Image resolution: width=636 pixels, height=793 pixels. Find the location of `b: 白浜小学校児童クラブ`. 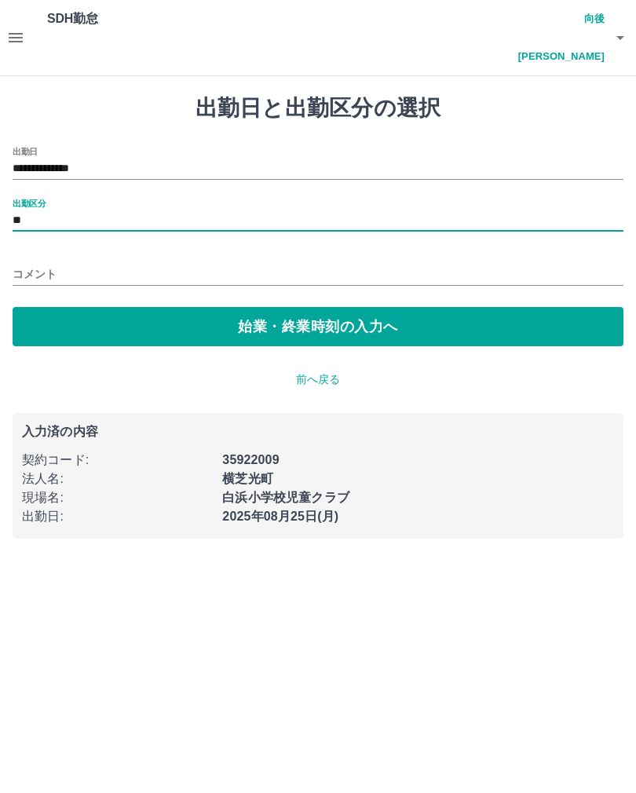

b: 白浜小学校児童クラブ is located at coordinates (286, 497).